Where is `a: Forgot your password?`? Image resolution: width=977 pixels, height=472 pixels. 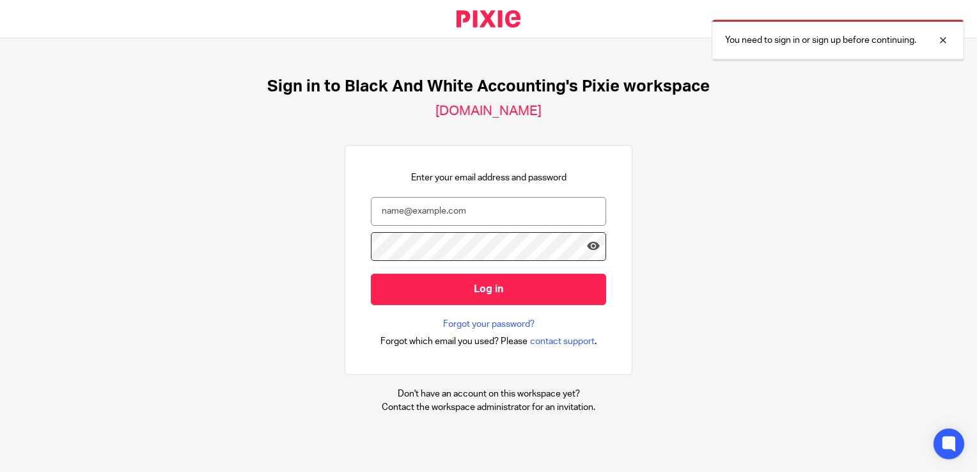
a: Forgot your password? is located at coordinates (488, 324).